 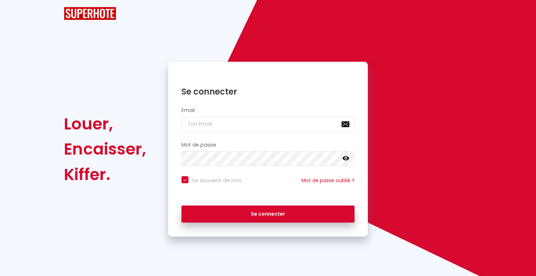 I want to click on h1: Se connecter, so click(x=268, y=91).